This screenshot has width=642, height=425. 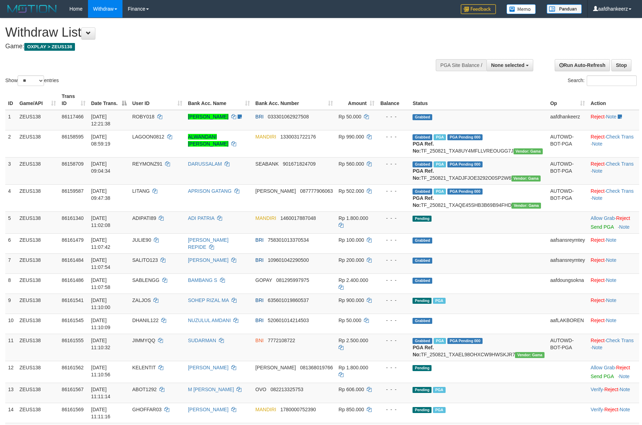 I want to click on td: 8, so click(x=11, y=283).